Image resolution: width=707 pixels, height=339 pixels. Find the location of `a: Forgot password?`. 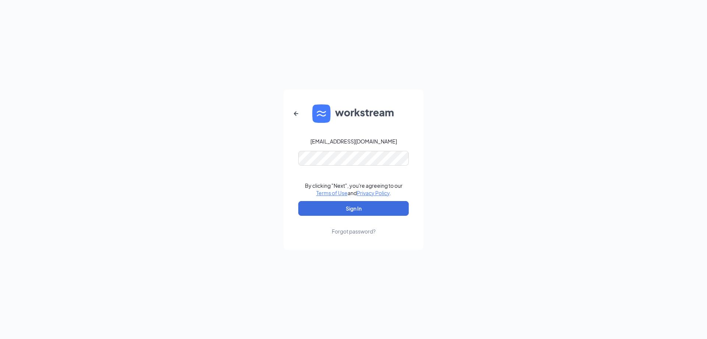

a: Forgot password? is located at coordinates (354, 225).